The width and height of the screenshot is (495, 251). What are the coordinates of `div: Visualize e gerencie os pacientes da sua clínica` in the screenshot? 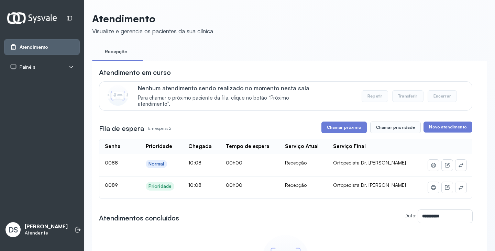 It's located at (153, 31).